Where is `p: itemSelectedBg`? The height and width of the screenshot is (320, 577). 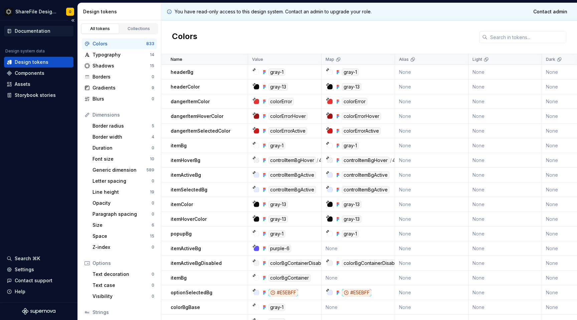
p: itemSelectedBg is located at coordinates (189, 190).